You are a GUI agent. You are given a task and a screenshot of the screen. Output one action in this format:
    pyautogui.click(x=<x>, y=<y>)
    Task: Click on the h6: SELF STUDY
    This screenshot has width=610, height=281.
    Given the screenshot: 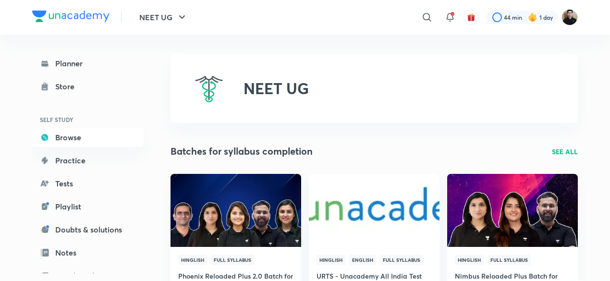 What is the action you would take?
    pyautogui.click(x=88, y=120)
    